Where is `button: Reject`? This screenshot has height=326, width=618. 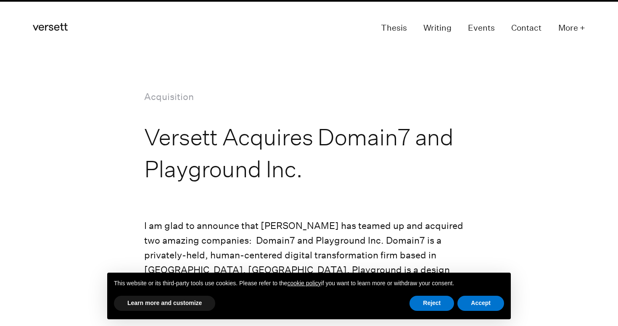
button: Reject is located at coordinates (432, 304).